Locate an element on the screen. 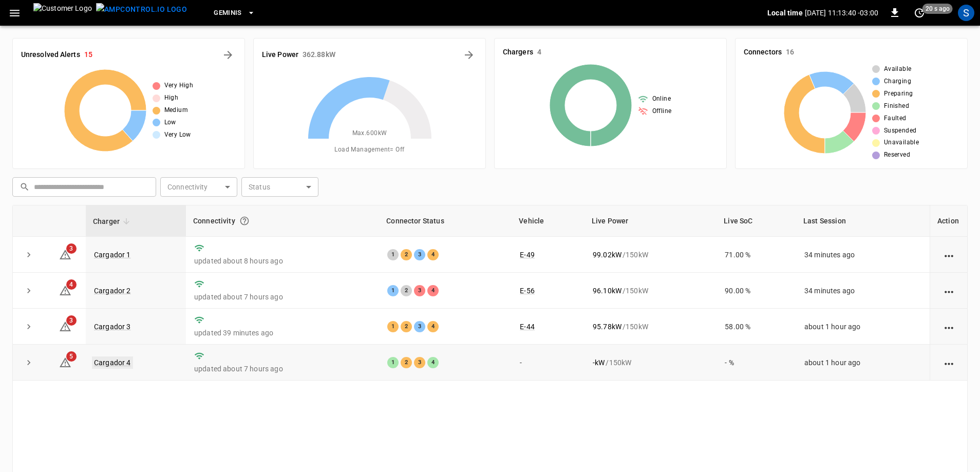 The height and width of the screenshot is (472, 980). h6: Connectors is located at coordinates (763, 52).